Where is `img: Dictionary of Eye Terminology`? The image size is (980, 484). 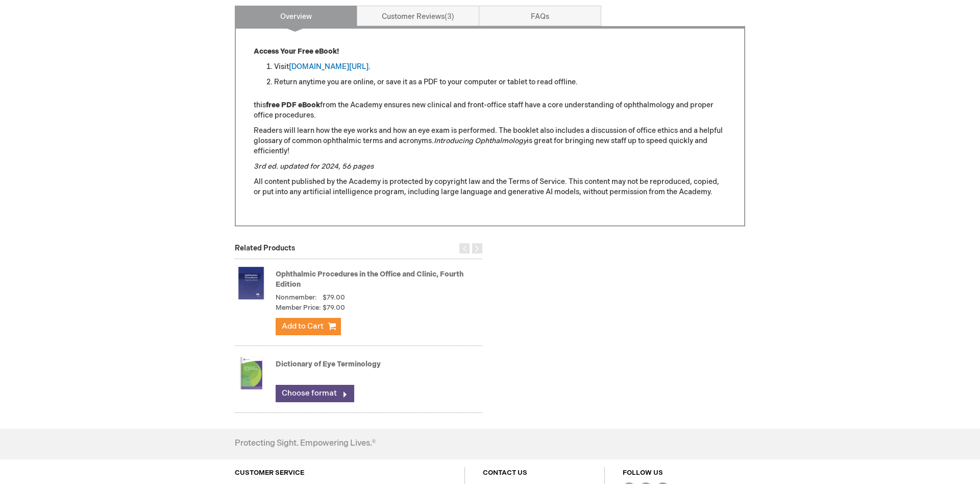 img: Dictionary of Eye Terminology is located at coordinates (251, 373).